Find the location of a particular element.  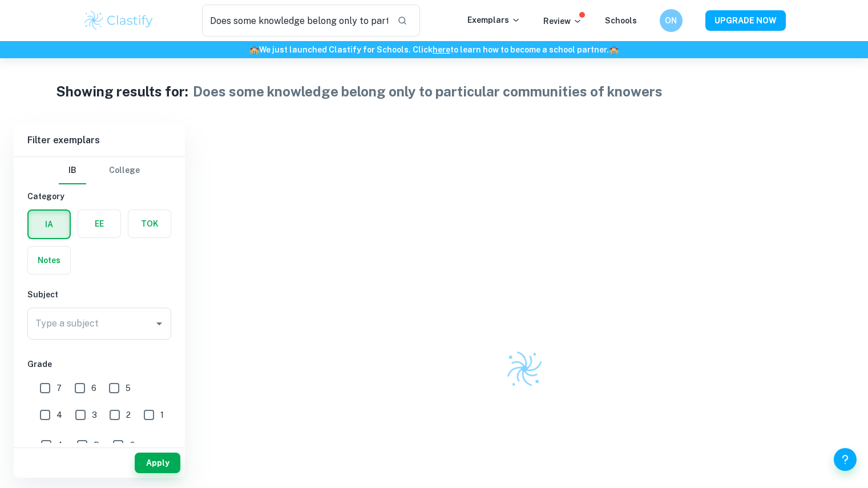

span: 5 is located at coordinates (128, 388).